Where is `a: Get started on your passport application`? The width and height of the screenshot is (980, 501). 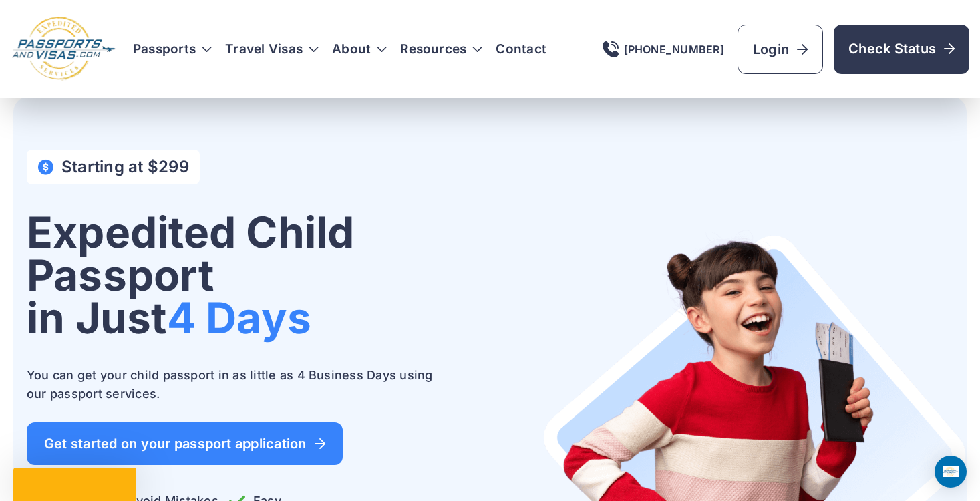
a: Get started on your passport application is located at coordinates (184, 443).